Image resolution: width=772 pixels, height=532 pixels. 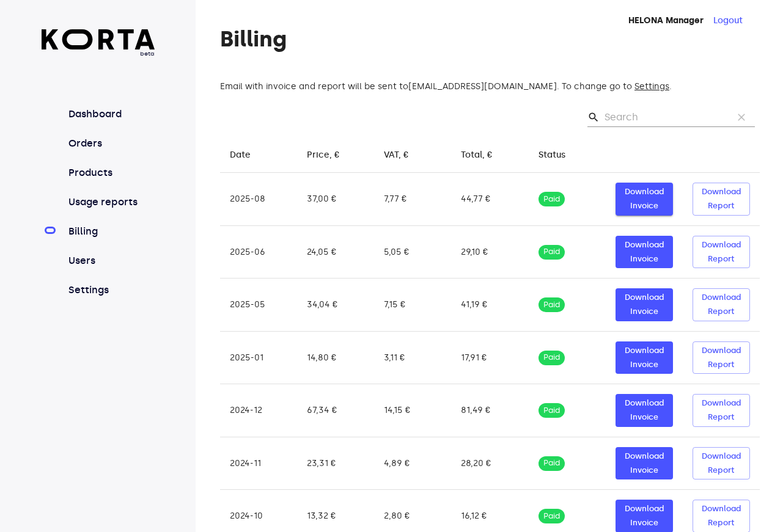 What do you see at coordinates (552, 155) in the screenshot?
I see `div: Status` at bounding box center [552, 155].